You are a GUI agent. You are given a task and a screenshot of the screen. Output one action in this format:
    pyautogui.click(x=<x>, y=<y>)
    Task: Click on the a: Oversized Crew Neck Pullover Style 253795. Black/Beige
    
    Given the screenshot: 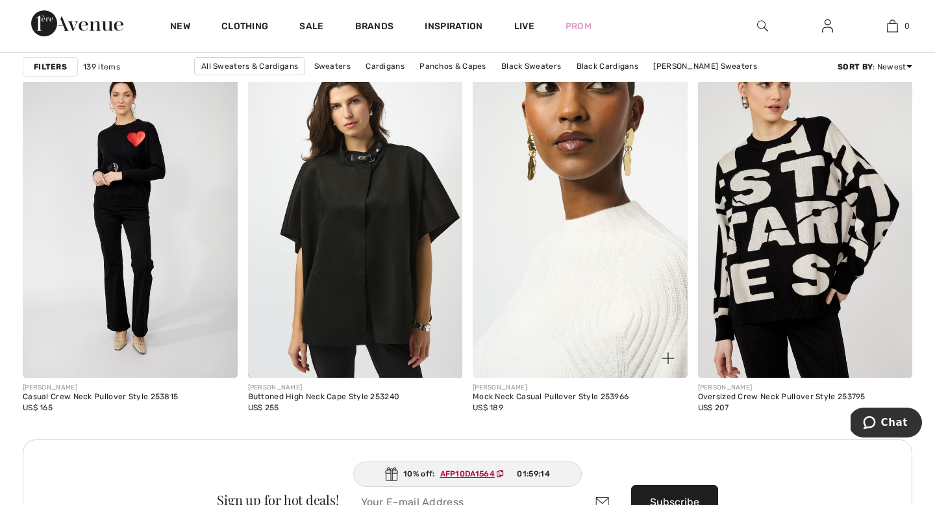 What is the action you would take?
    pyautogui.click(x=805, y=218)
    